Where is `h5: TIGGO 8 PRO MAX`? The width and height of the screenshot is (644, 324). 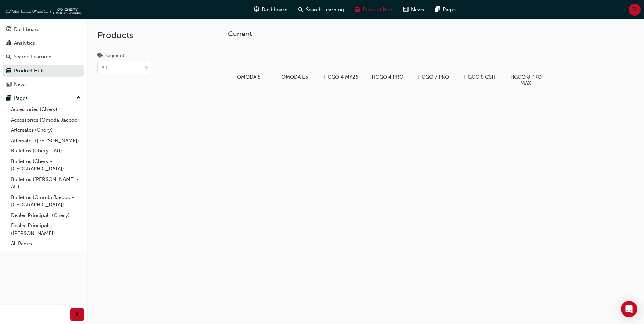 h5: TIGGO 8 PRO MAX is located at coordinates (525, 80).